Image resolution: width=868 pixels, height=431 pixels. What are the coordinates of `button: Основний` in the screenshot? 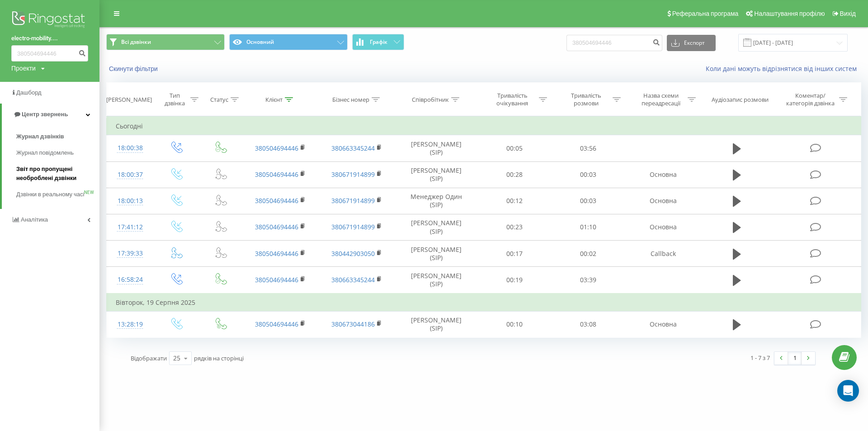 It's located at (288, 42).